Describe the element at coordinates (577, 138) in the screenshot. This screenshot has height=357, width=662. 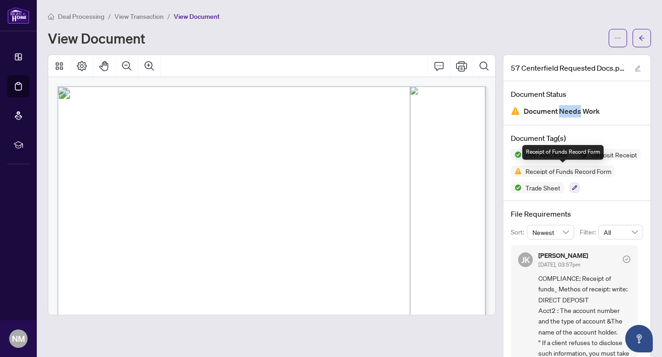
I see `h4: Document Tag(s)` at that location.